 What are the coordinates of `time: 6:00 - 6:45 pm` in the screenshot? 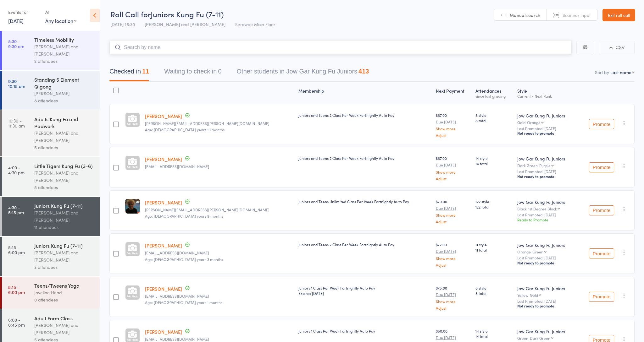 It's located at (16, 322).